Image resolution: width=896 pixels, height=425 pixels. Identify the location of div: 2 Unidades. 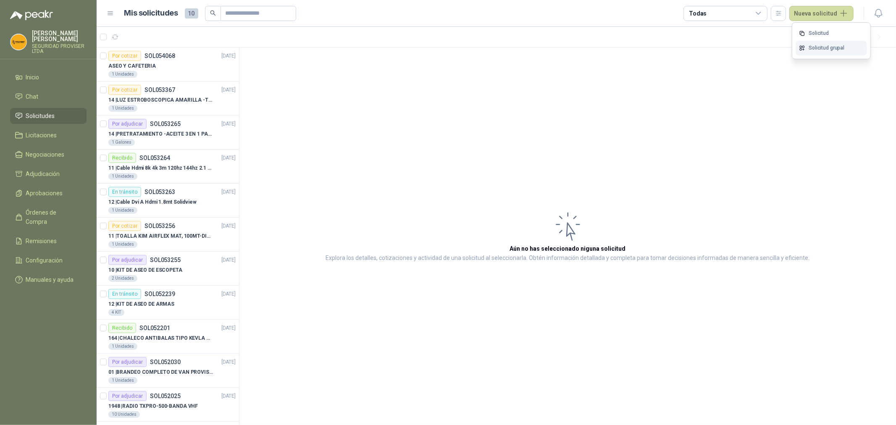
(123, 278).